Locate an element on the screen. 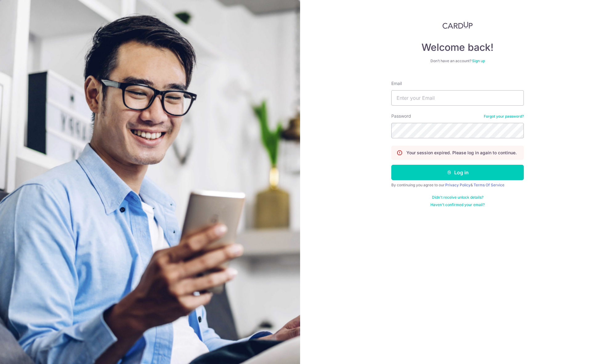 The image size is (615, 364). img: CardUp Logo is located at coordinates (457, 25).